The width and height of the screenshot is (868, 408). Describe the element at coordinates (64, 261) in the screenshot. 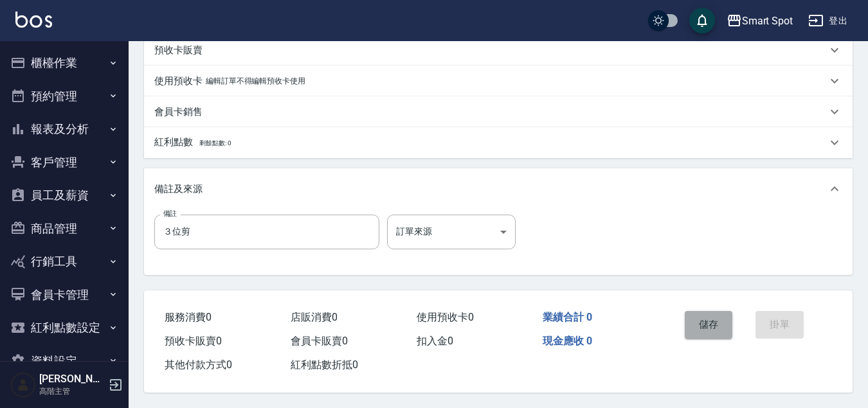

I see `button: 行銷工具` at that location.